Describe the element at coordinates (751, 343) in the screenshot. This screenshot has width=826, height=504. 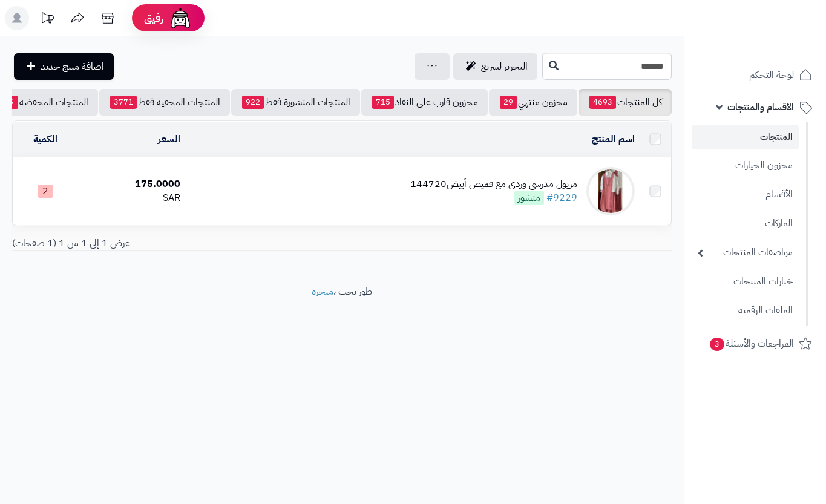
I see `span: المراجعات والأسئلة` at that location.